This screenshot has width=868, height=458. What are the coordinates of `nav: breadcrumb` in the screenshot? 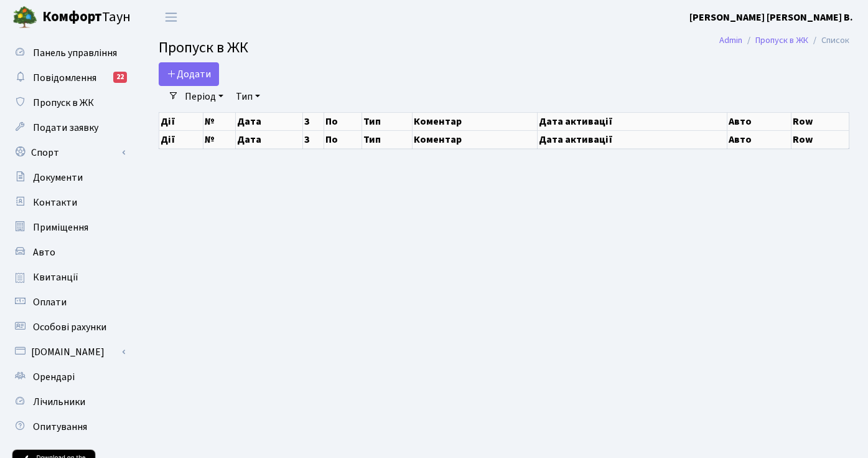 It's located at (784, 41).